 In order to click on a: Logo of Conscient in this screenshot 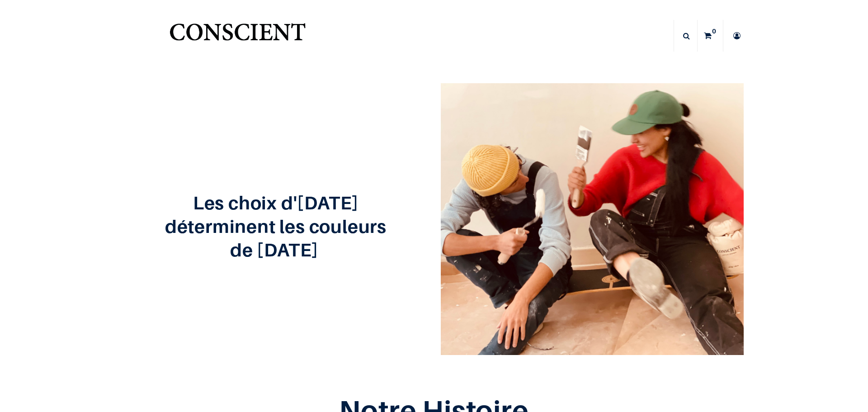, I will do `click(238, 36)`.